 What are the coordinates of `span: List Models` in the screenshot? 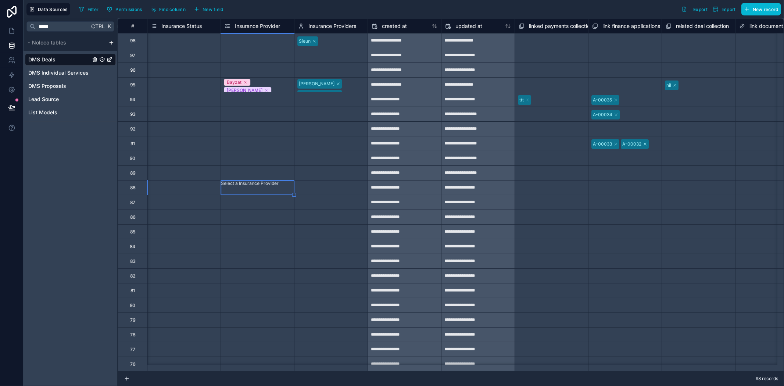 It's located at (43, 112).